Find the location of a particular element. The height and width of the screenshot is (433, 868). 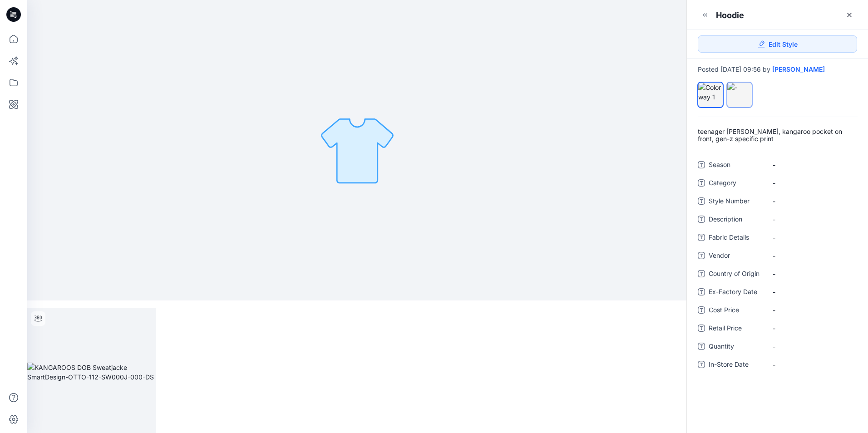

span: In-Store Date is located at coordinates (736, 365).